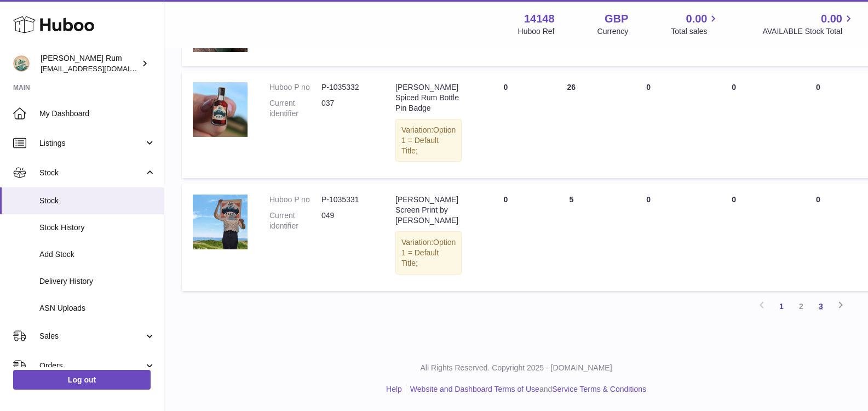  I want to click on span: Add Stock, so click(98, 254).